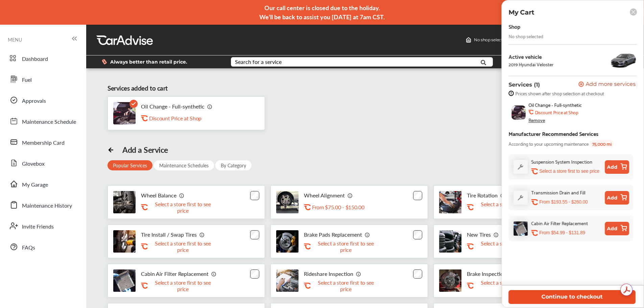 This screenshot has height=308, width=644. What do you see at coordinates (43, 100) in the screenshot?
I see `a: Approvals` at bounding box center [43, 100].